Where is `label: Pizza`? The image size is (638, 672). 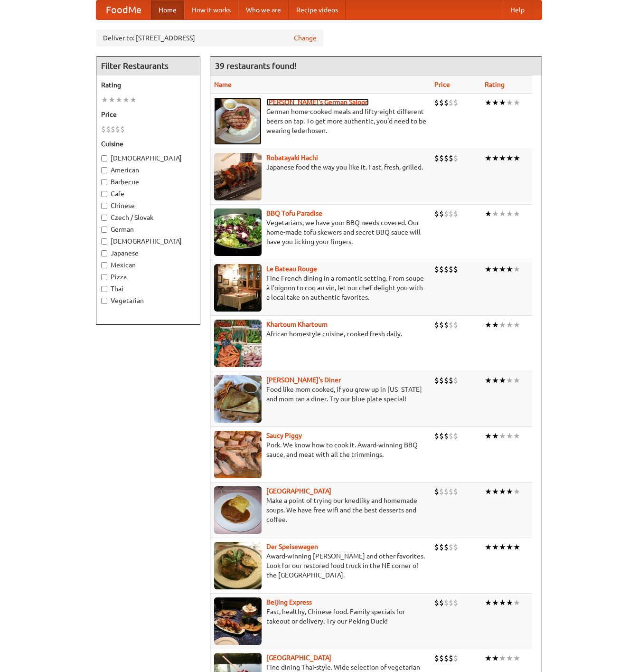
label: Pizza is located at coordinates (148, 277).